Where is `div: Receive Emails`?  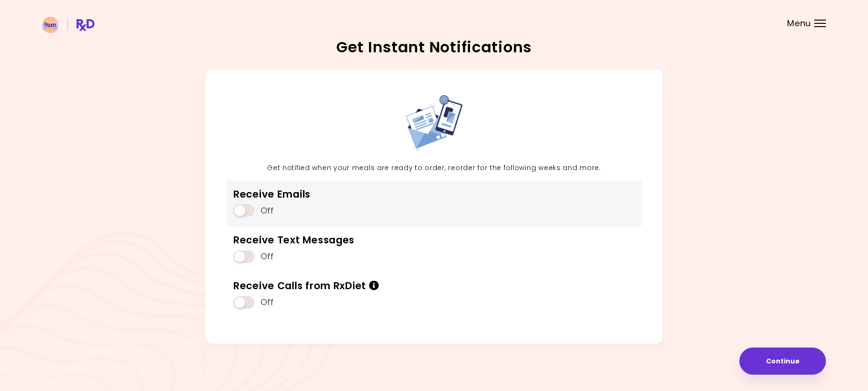
div: Receive Emails is located at coordinates (271, 194).